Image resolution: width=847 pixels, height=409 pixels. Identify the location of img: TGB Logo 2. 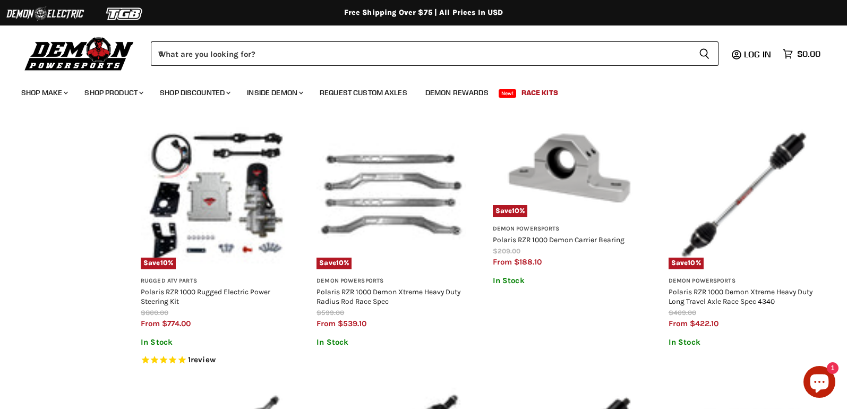
(125, 14).